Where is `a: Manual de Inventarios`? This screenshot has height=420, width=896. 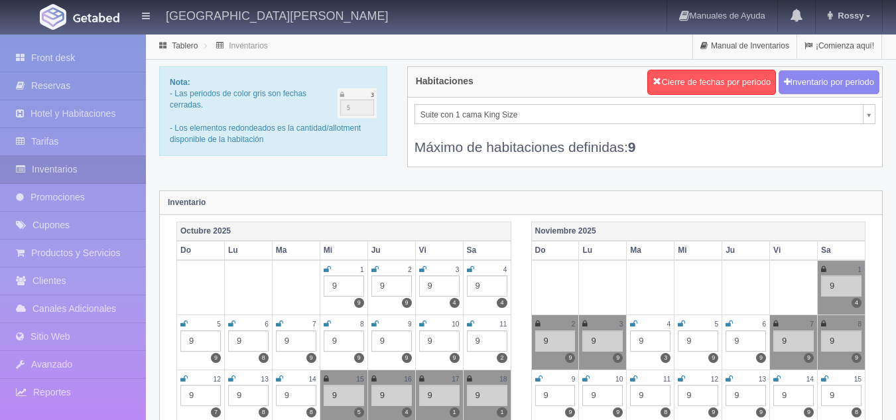
a: Manual de Inventarios is located at coordinates (745, 46).